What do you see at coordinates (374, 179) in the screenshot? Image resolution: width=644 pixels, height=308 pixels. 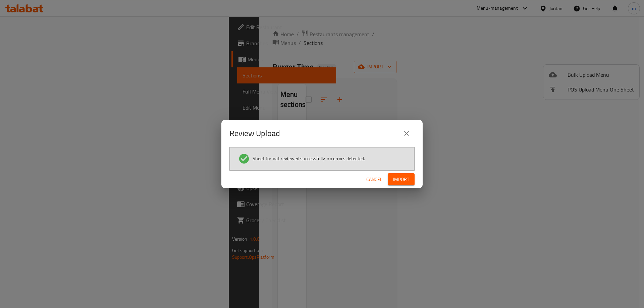 I see `button: Cancel` at bounding box center [374, 179].